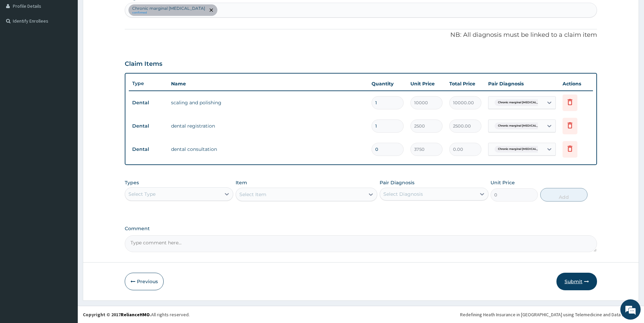 The height and width of the screenshot is (323, 644). What do you see at coordinates (268, 126) in the screenshot?
I see `td: dental registration` at bounding box center [268, 126].